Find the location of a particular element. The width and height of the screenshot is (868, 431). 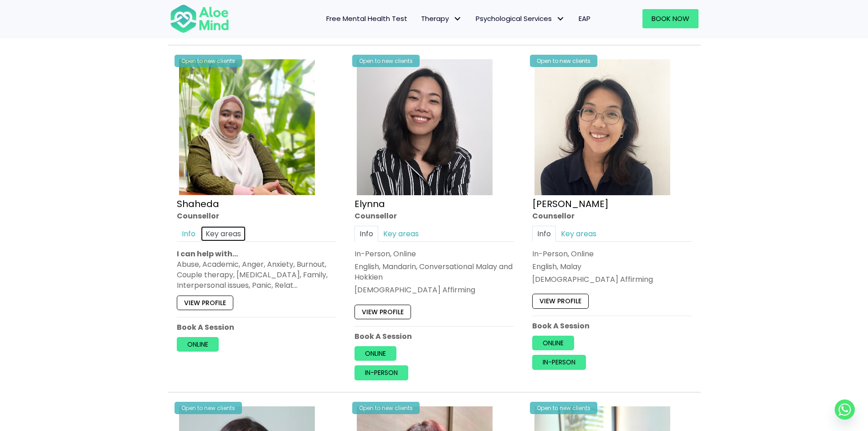

nav: Menu is located at coordinates (420, 19).